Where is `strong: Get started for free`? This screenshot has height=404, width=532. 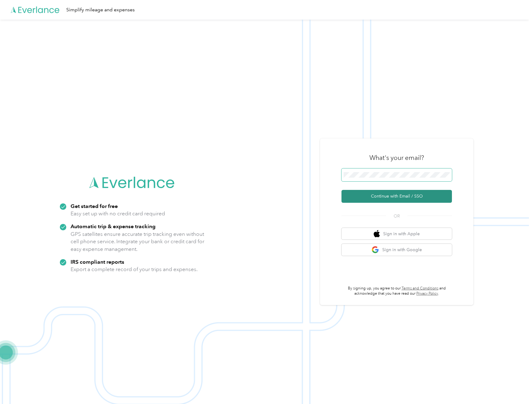
strong: Get started for free is located at coordinates (94, 206).